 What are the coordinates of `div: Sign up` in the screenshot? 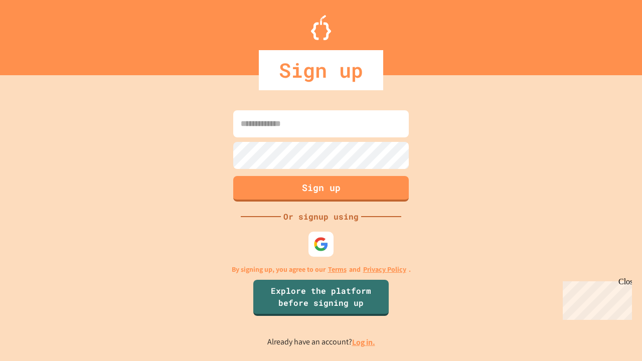 It's located at (321, 70).